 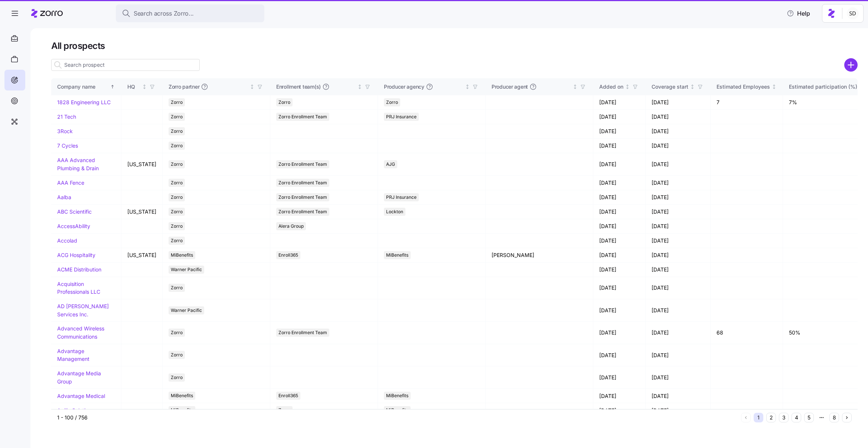 I want to click on a: Advantage Management, so click(x=74, y=355).